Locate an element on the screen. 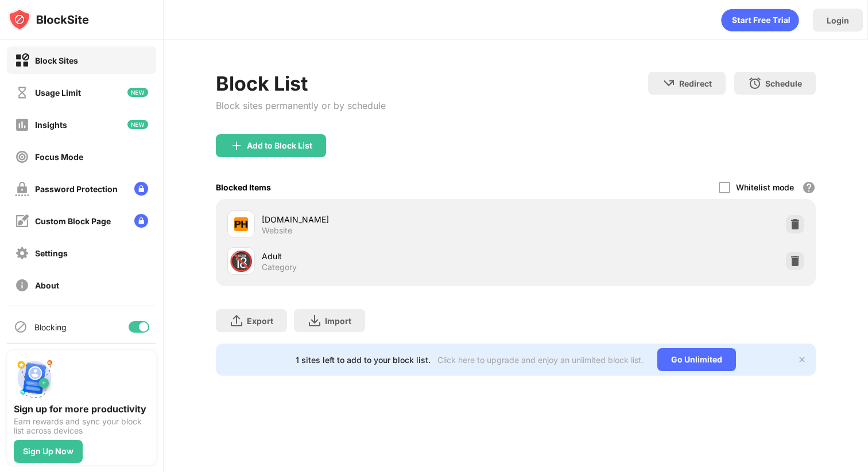 The height and width of the screenshot is (472, 868). div: Redirect is located at coordinates (695, 83).